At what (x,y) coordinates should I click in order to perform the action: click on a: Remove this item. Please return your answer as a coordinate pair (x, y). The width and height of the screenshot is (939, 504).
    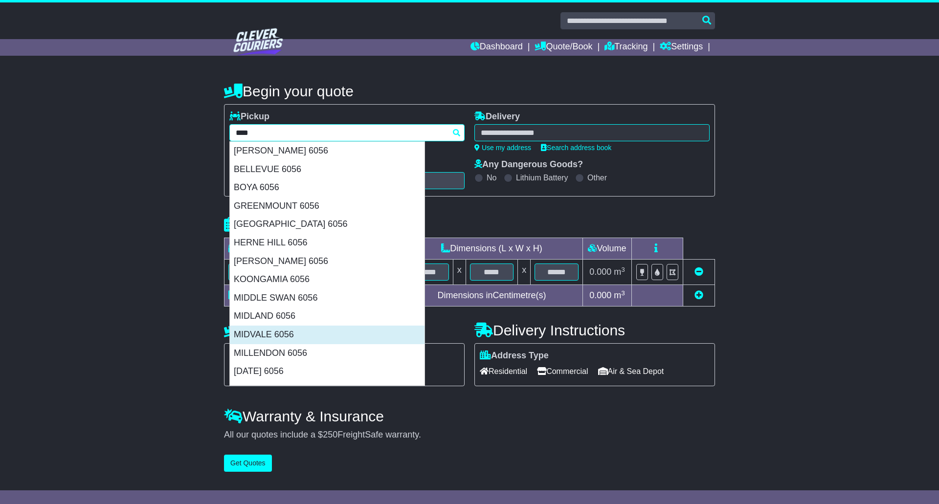
    Looking at the image, I should click on (699, 272).